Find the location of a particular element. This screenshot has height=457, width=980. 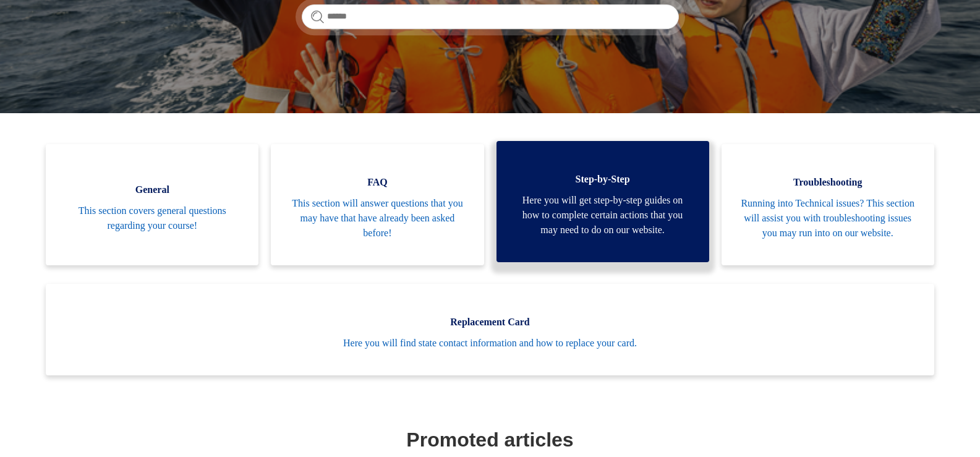

a: General This section covers general questions regarding your course! is located at coordinates (152, 204).